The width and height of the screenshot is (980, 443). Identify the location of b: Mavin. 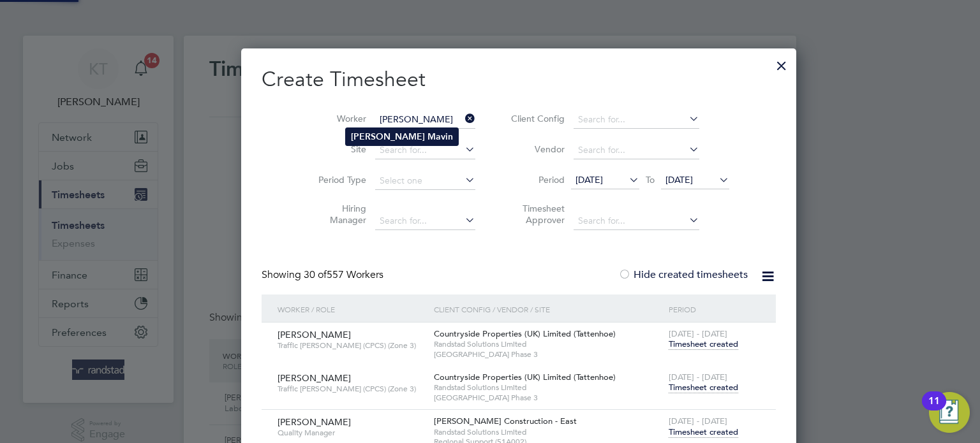
(440, 137).